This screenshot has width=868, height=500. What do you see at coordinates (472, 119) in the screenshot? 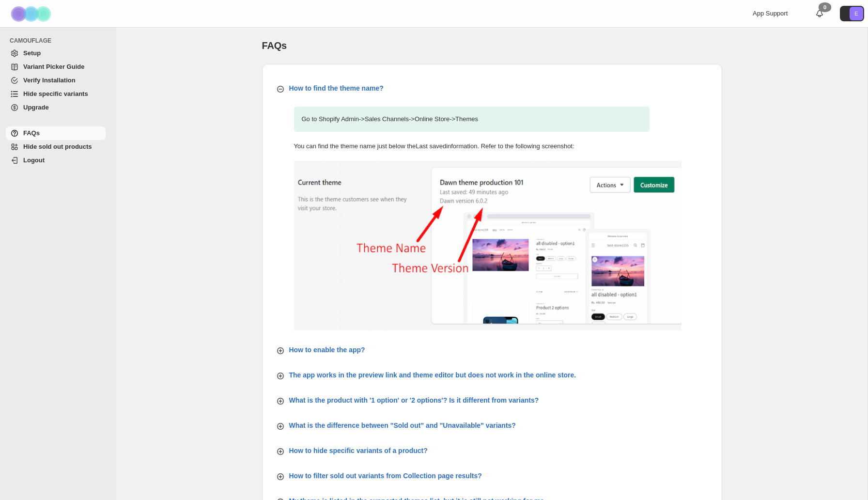
I see `p: Go to Shopify Admin -> Sales Channels -> Online Store -> Themes` at bounding box center [472, 119].